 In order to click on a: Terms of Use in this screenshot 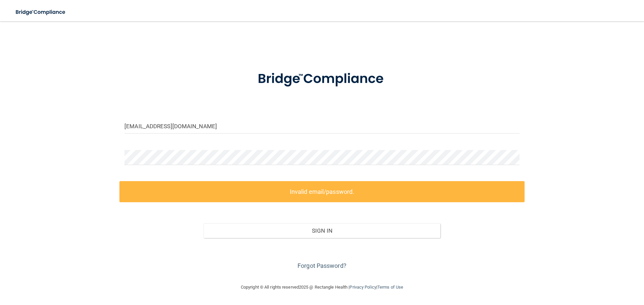, I will do `click(390, 287)`.